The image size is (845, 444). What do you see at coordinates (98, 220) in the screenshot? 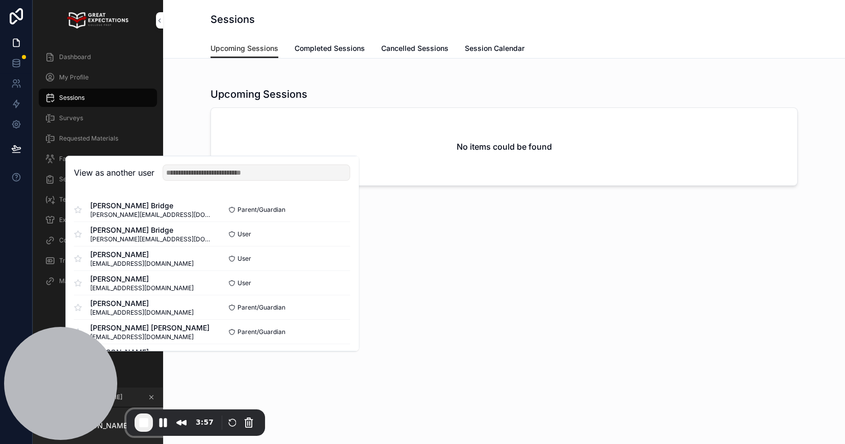
I see `a: Extracurriculars` at bounding box center [98, 220].